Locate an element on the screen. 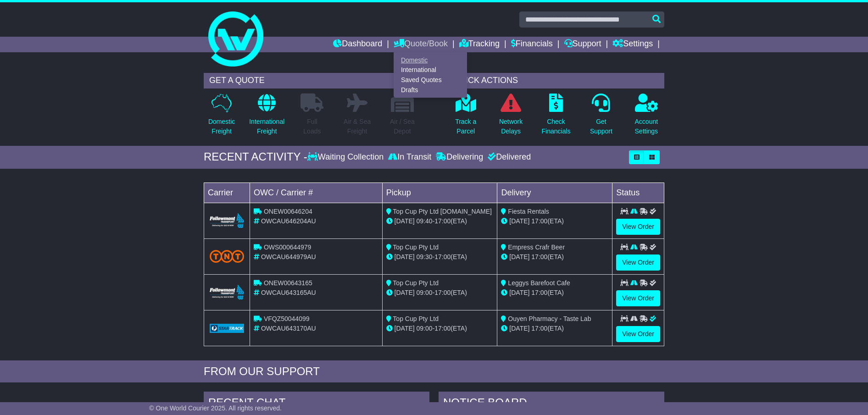  span: Leggys Barefoot Cafe is located at coordinates (539, 283).